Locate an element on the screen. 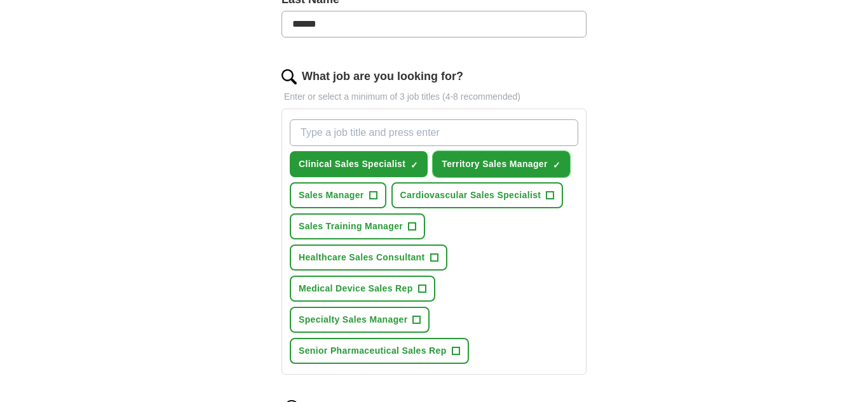 This screenshot has height=402, width=868. span: Sales Manager is located at coordinates (331, 195).